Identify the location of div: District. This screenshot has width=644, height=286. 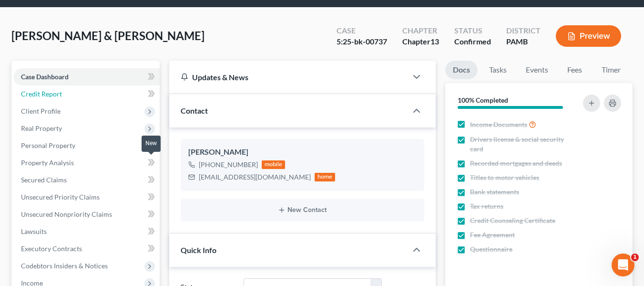
(524, 30).